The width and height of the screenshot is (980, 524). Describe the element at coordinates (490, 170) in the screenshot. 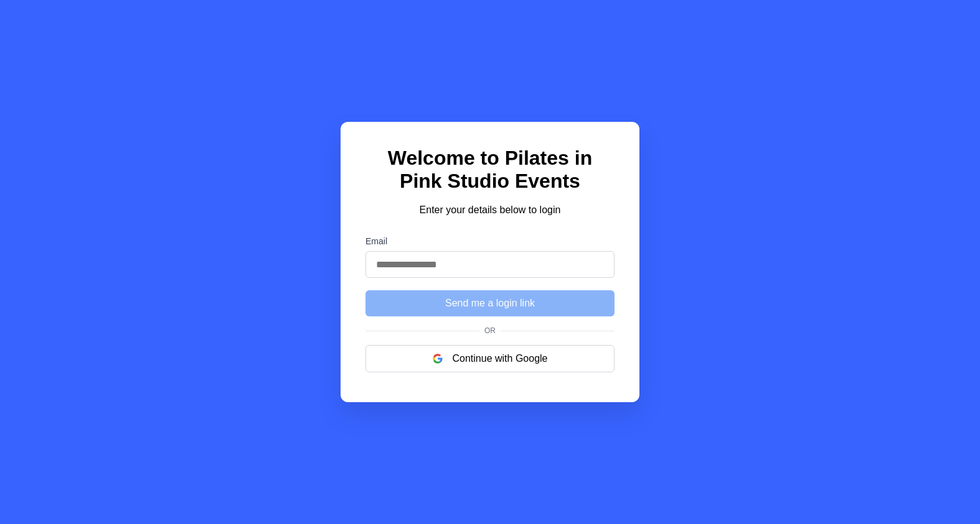

I see `h1: Welcome to Pilates in Pink Studio Events` at that location.